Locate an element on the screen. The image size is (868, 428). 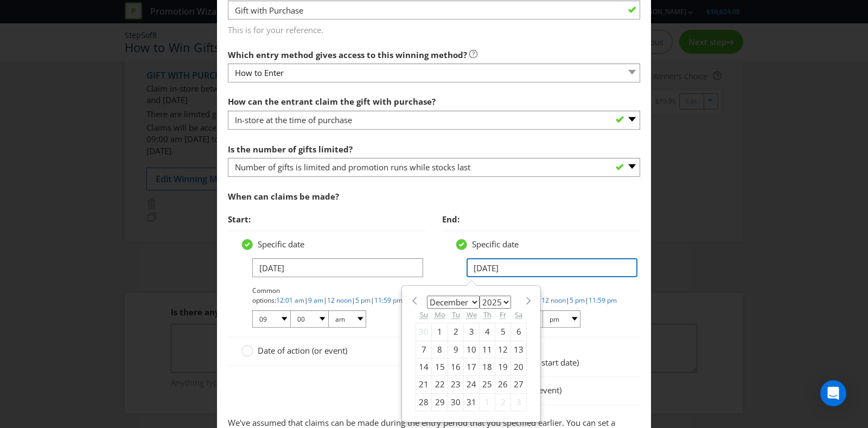
div: 19 is located at coordinates (503, 368).